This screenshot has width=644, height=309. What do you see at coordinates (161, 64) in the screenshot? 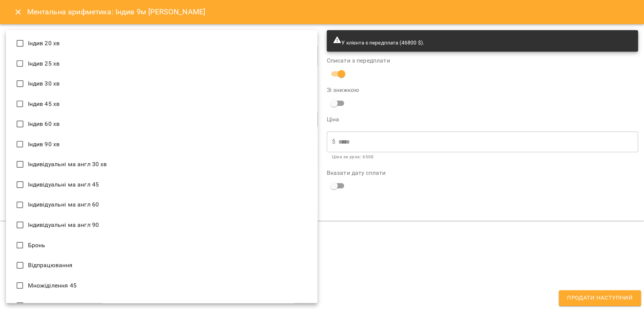
I see `li: Індив 25 хв` at bounding box center [161, 64].